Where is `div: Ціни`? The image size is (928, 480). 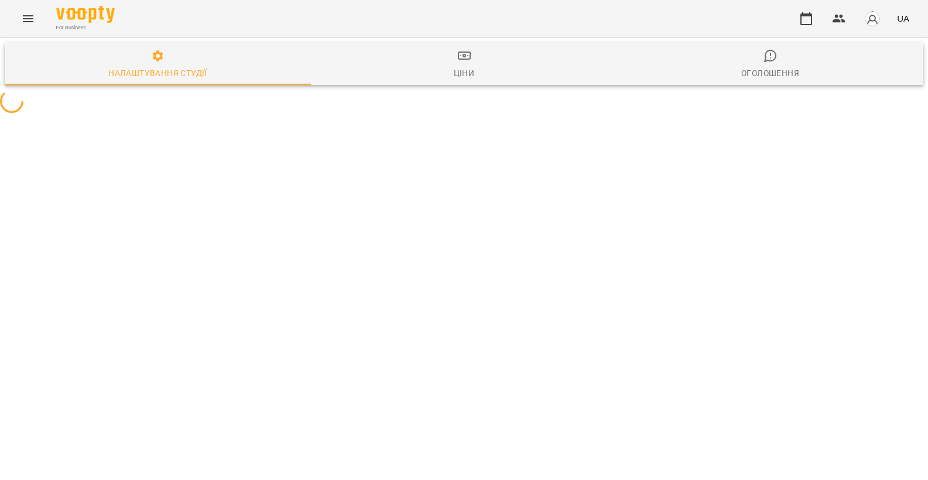 div: Ціни is located at coordinates (465, 73).